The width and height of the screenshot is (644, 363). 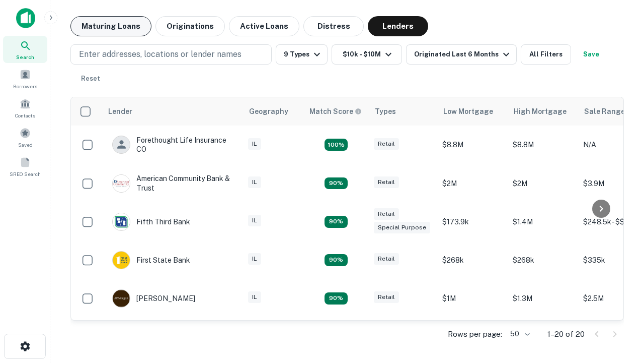 What do you see at coordinates (151, 260) in the screenshot?
I see `div: First State Bank` at bounding box center [151, 260].